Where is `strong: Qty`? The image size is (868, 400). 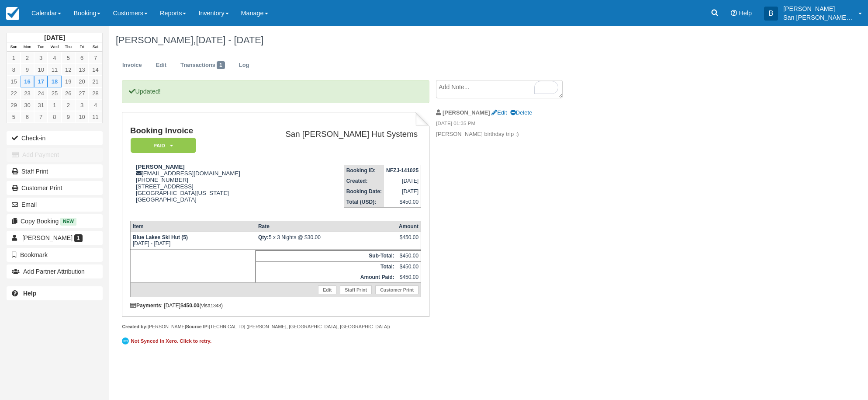
strong: Qty is located at coordinates (263, 237).